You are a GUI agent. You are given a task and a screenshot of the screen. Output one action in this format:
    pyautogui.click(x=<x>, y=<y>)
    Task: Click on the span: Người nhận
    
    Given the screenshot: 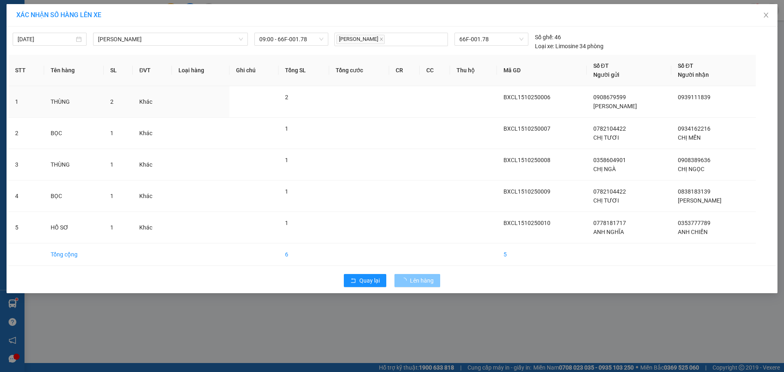 What is the action you would take?
    pyautogui.click(x=694, y=75)
    